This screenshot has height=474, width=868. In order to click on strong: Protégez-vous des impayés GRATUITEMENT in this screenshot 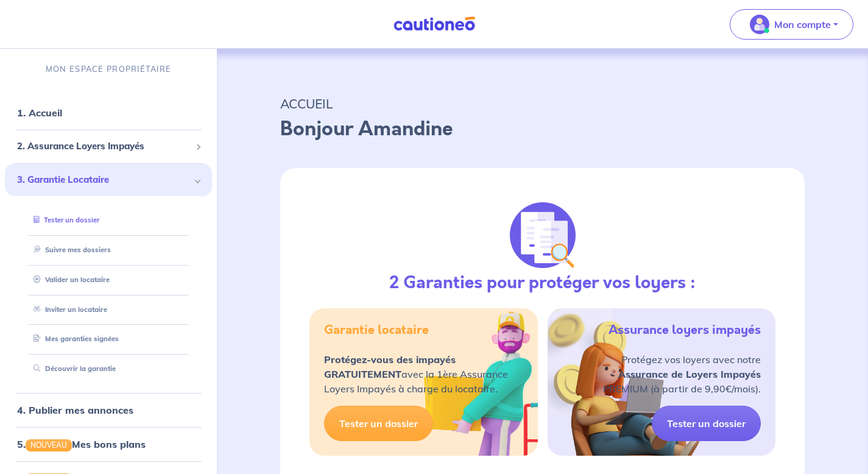, I will do `click(390, 366)`.